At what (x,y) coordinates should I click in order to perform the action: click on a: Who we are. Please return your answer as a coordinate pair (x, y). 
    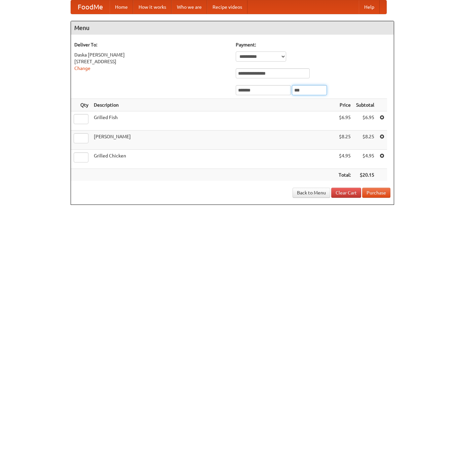
    Looking at the image, I should click on (190, 8).